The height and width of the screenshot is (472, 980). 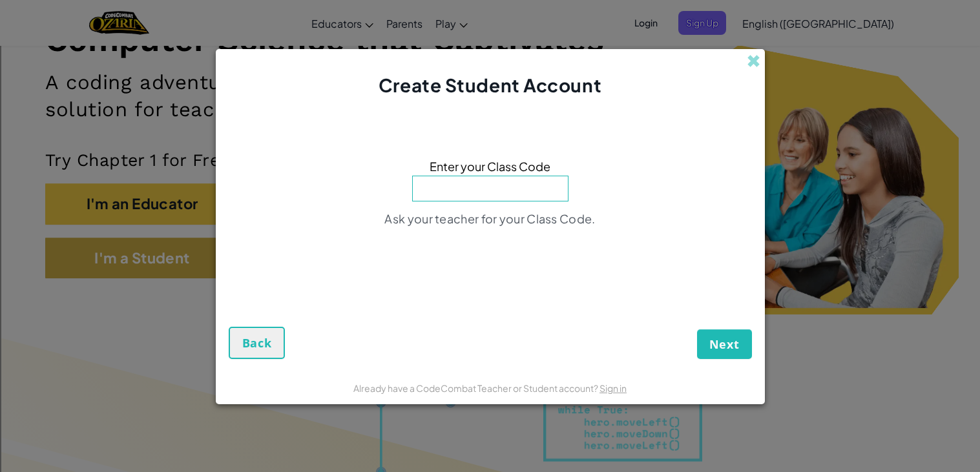 What do you see at coordinates (489, 85) in the screenshot?
I see `span: Create Student Account` at bounding box center [489, 85].